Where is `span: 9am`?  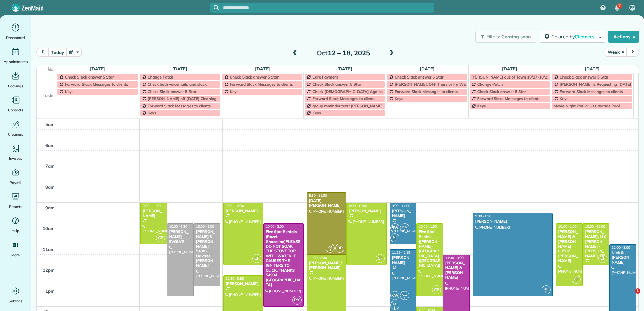 span: 9am is located at coordinates (50, 208).